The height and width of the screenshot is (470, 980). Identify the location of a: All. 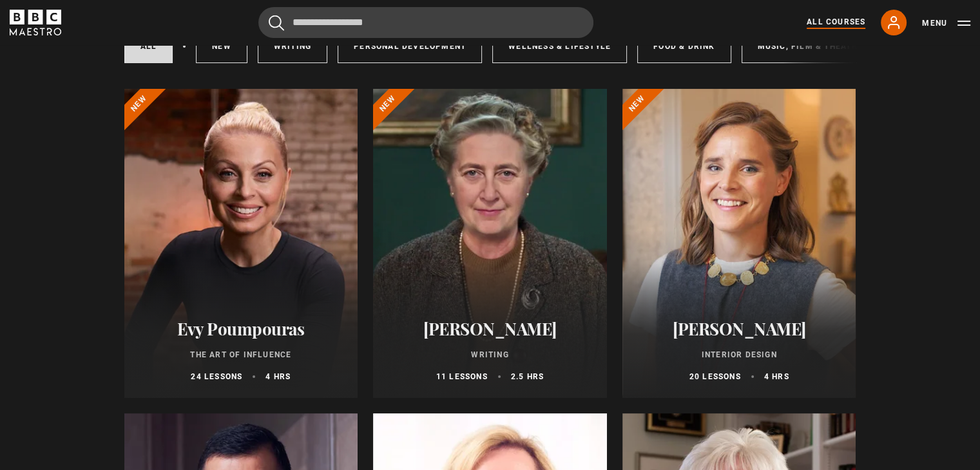
(149, 46).